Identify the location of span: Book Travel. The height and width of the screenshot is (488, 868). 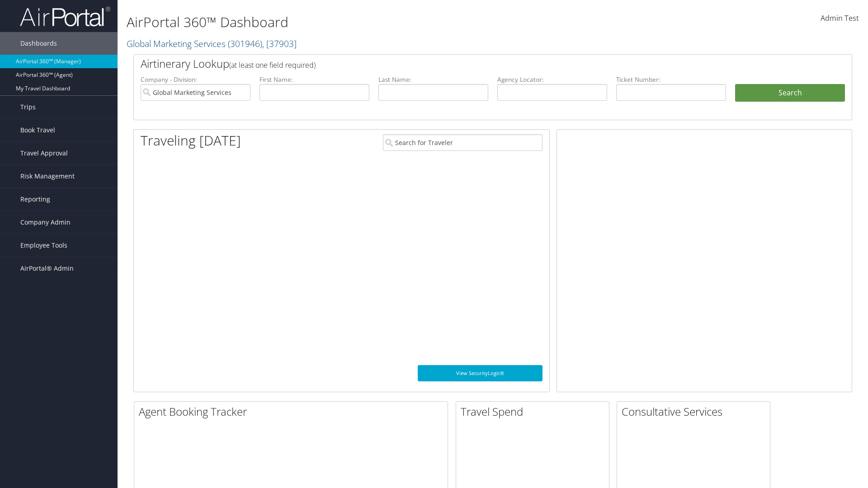
(38, 130).